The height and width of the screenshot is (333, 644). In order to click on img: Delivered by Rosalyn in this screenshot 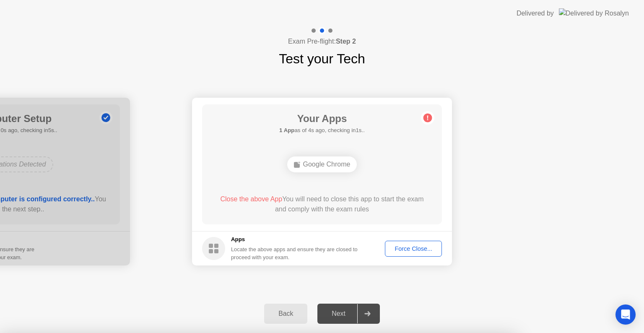, I will do `click(594, 13)`.